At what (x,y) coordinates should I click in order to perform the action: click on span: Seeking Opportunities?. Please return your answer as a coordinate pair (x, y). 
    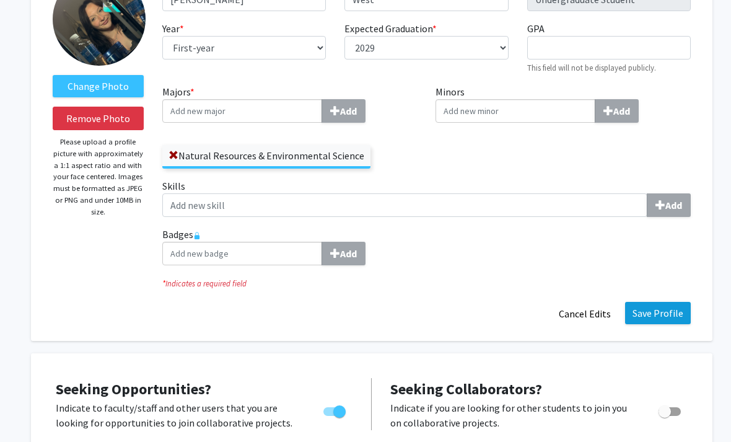
    Looking at the image, I should click on (133, 389).